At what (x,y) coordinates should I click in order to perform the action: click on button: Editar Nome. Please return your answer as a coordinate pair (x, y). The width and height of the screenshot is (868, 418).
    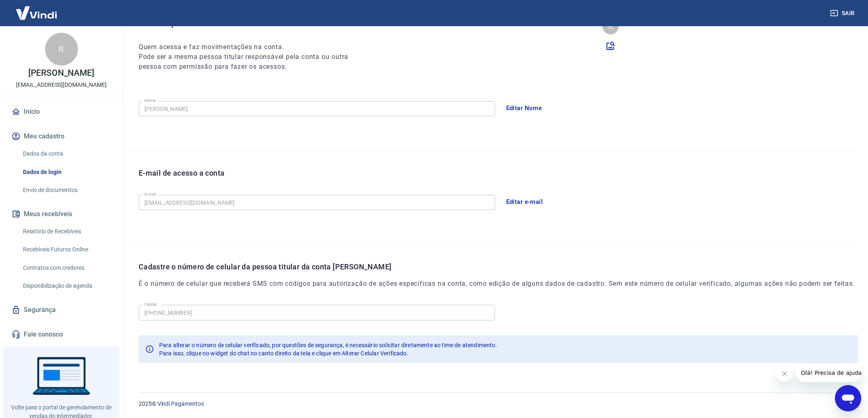
    Looking at the image, I should click on (524, 108).